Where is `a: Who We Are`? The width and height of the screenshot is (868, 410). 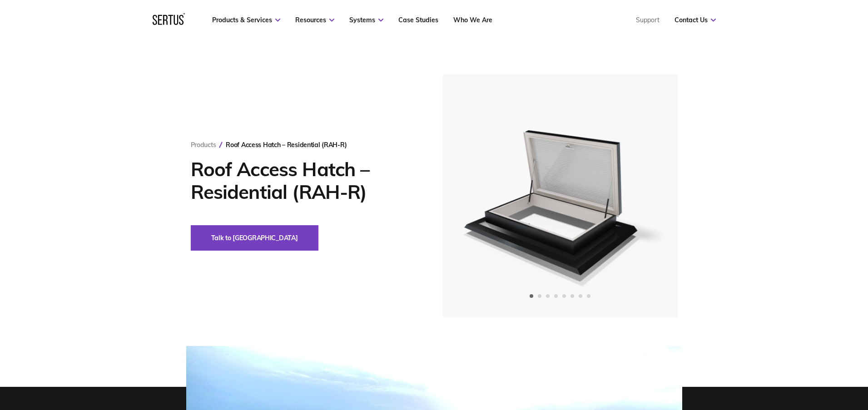
a: Who We Are is located at coordinates (473, 20).